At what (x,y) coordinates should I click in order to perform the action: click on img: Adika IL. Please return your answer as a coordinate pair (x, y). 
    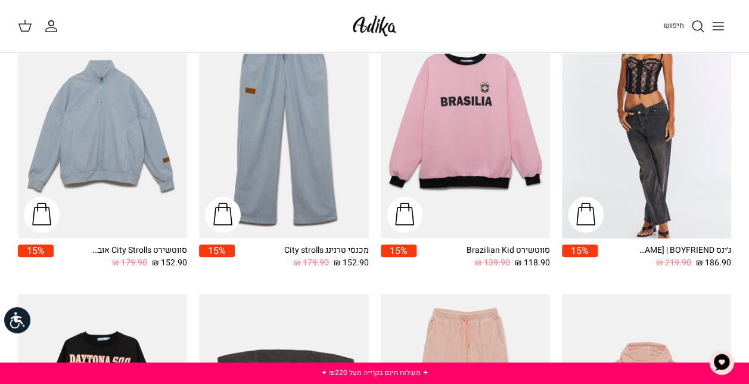
    Looking at the image, I should click on (374, 26).